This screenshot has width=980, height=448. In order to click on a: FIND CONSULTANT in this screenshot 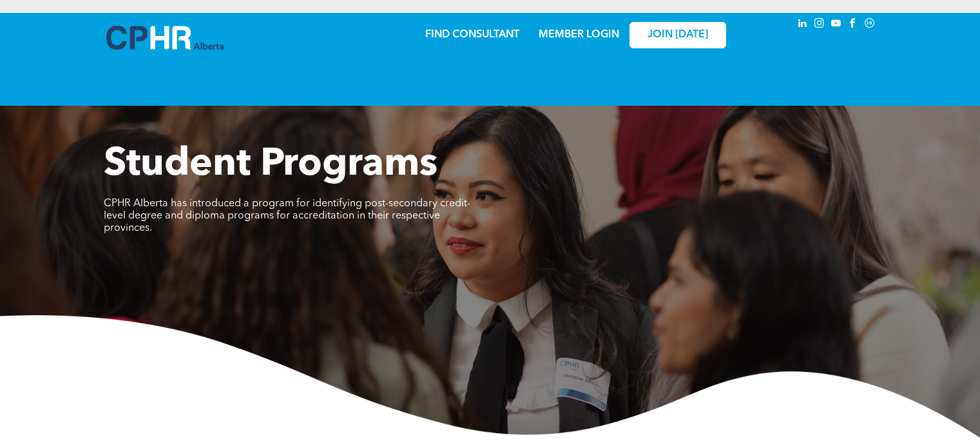, I will do `click(472, 35)`.